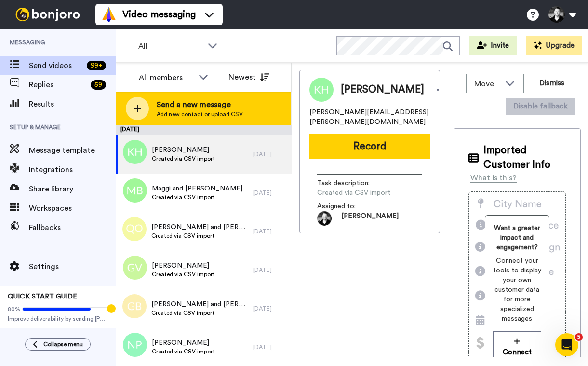 Image resolution: width=588 pixels, height=366 pixels. I want to click on span: Results, so click(73, 104).